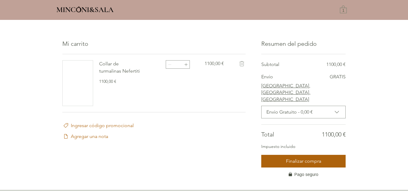 This screenshot has width=408, height=191. What do you see at coordinates (85, 9) in the screenshot?
I see `a: MINCONI&SALA` at bounding box center [85, 9].